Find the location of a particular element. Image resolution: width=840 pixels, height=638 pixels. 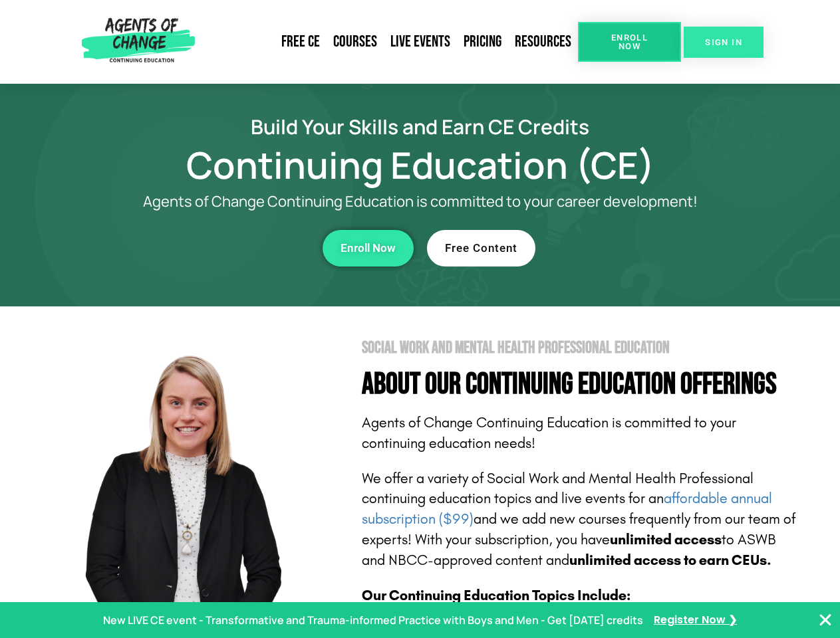

b: unlimited access to earn CEUs. is located at coordinates (670, 560).